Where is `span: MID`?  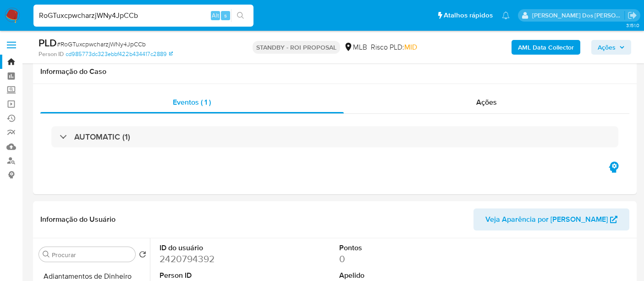
span: MID is located at coordinates (411, 47).